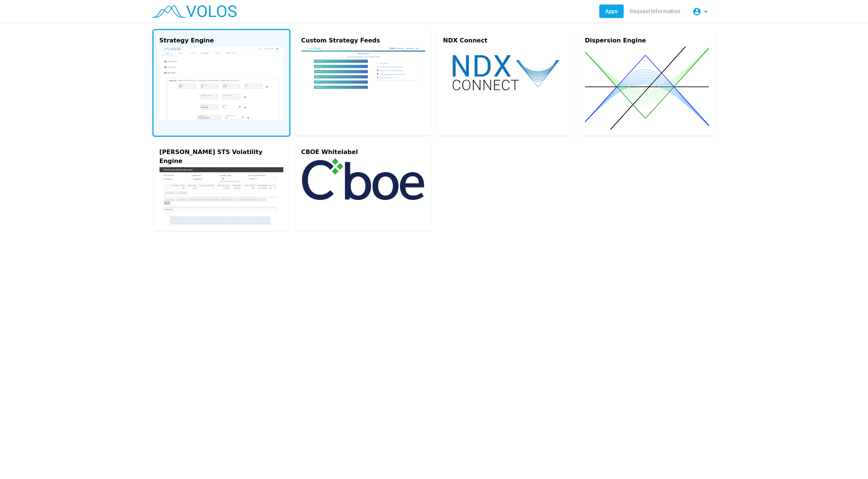  I want to click on img: ndx-connect.svg, so click(505, 72).